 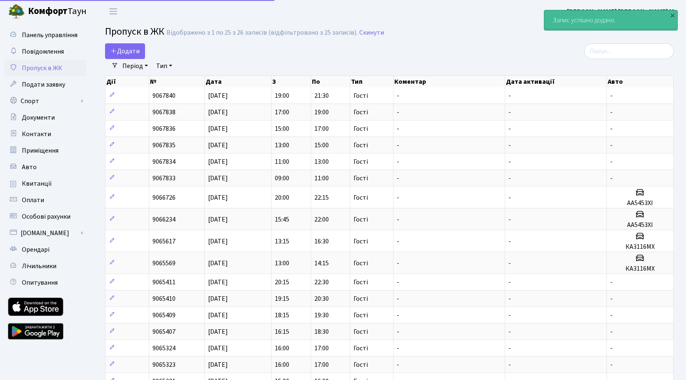 What do you see at coordinates (57, 12) in the screenshot?
I see `span: Таун` at bounding box center [57, 12].